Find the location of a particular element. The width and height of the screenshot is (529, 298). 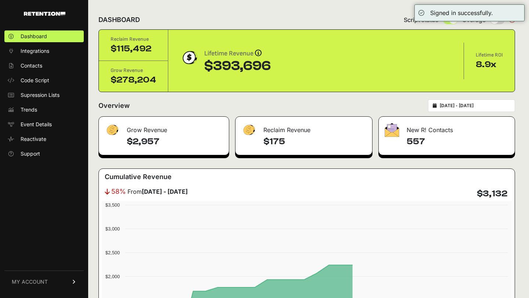

span: Contacts is located at coordinates (31, 66).